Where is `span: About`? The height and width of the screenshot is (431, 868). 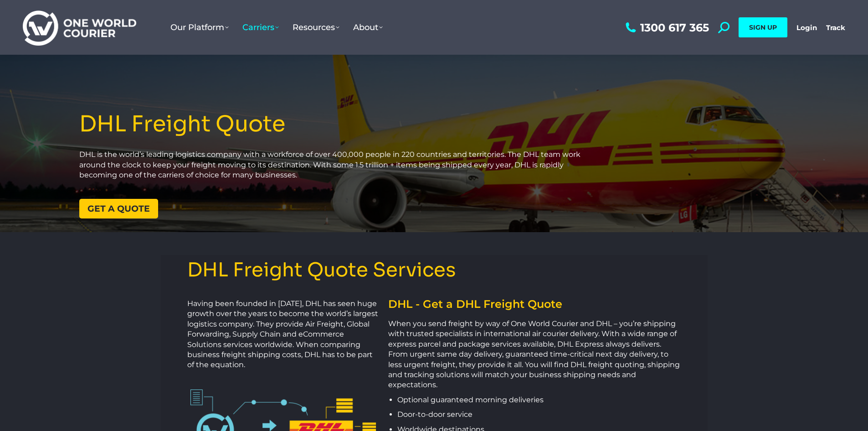 span: About is located at coordinates (368, 28).